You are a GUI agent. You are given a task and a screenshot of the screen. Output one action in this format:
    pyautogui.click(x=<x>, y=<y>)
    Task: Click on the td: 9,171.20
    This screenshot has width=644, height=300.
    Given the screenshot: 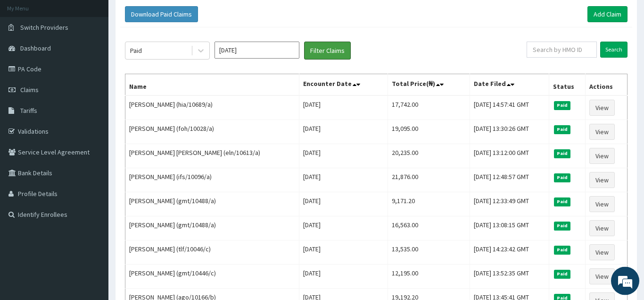 What is the action you would take?
    pyautogui.click(x=428, y=204)
    